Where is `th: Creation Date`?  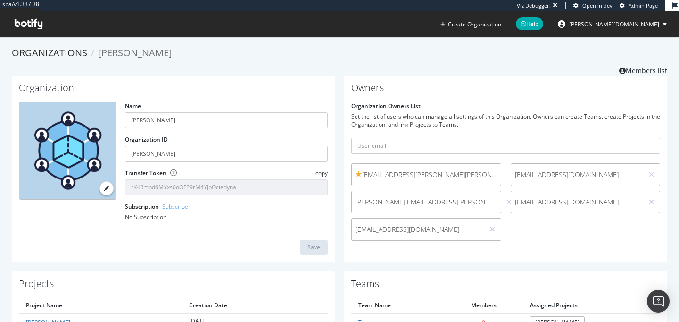
th: Creation Date is located at coordinates (255, 305).